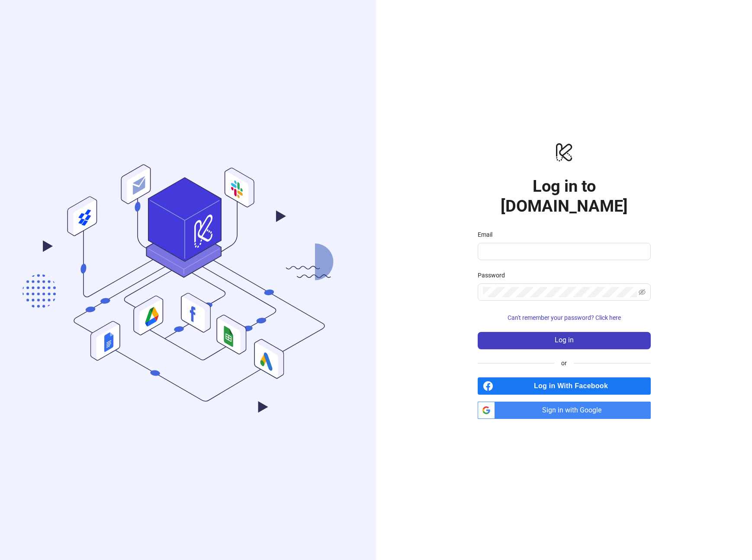 This screenshot has width=752, height=560. What do you see at coordinates (564, 317) in the screenshot?
I see `span: Can't remember your password? Click here` at bounding box center [564, 317].